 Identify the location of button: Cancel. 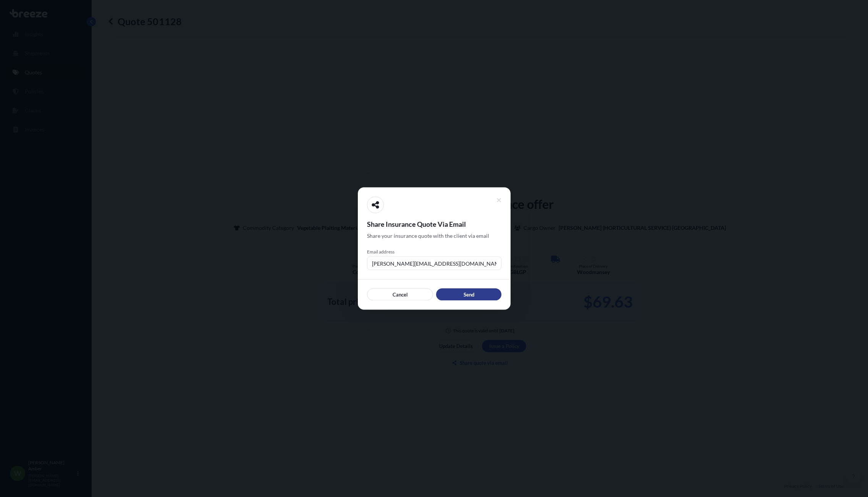
(400, 295).